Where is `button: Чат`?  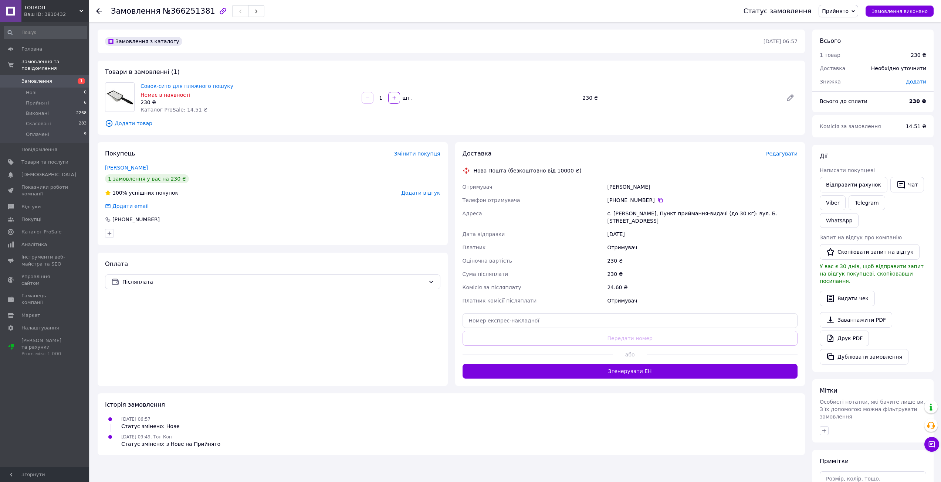 button: Чат is located at coordinates (907, 185).